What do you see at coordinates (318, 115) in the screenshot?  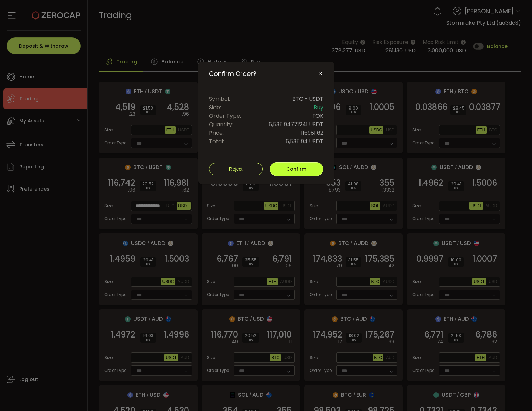 I see `span: FOK` at bounding box center [318, 115].